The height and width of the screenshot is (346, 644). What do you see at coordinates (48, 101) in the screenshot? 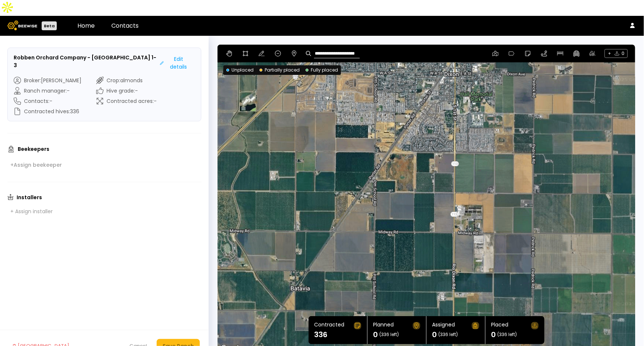
I see `div: Contacts : -` at bounding box center [48, 101].